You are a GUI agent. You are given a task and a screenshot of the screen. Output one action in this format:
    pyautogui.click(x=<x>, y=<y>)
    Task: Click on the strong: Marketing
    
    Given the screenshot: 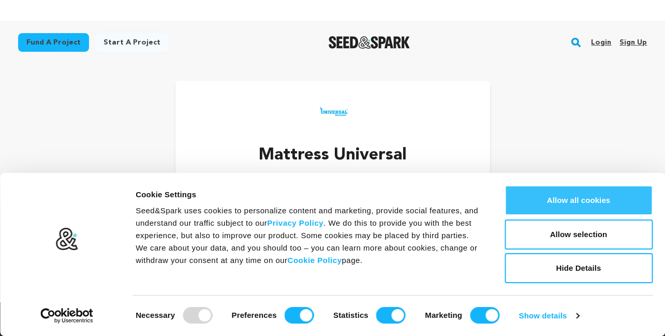 What is the action you would take?
    pyautogui.click(x=443, y=315)
    